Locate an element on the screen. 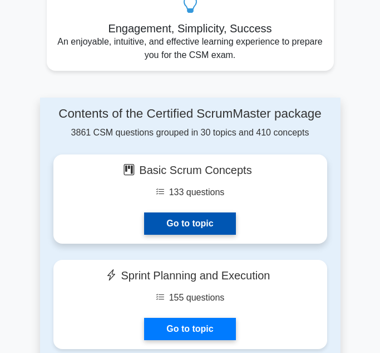  div: 3861 CSM questions grouped in 30 topics and 410 concepts is located at coordinates (191, 123).